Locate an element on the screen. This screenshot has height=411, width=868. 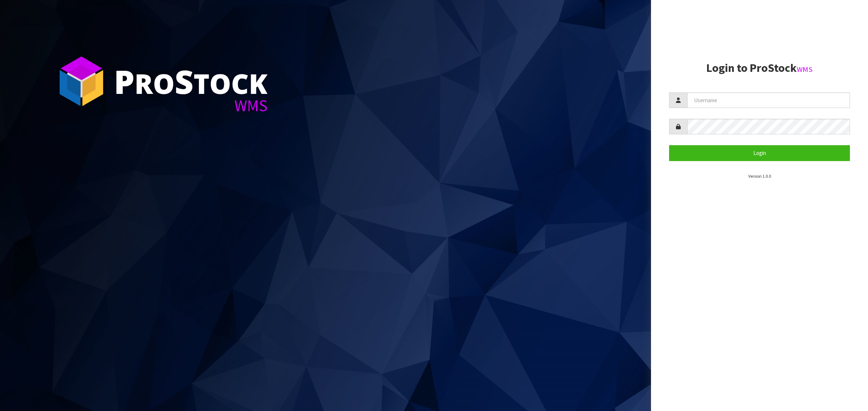
span: P is located at coordinates (124, 81).